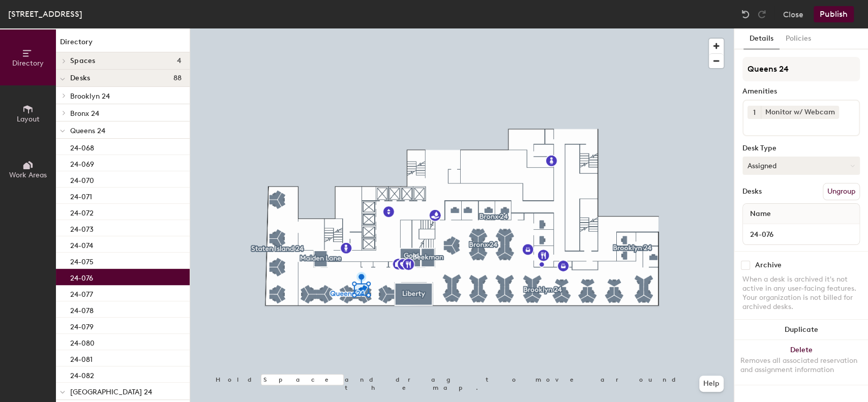  Describe the element at coordinates (82, 163) in the screenshot. I see `p: 24-069` at that location.